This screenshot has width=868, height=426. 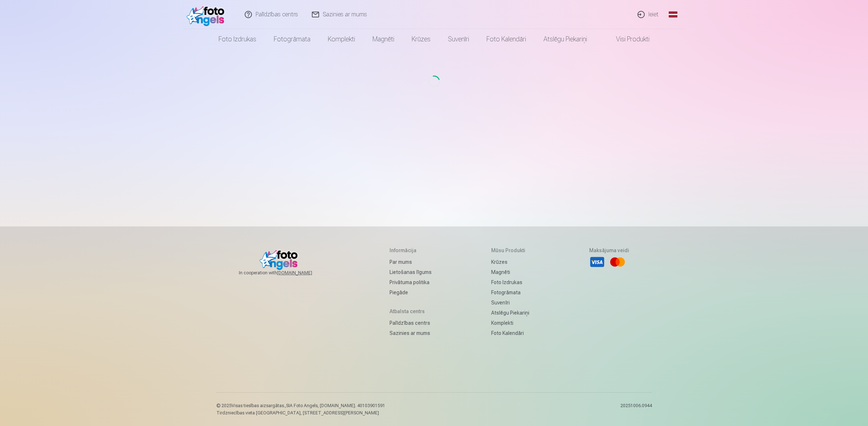 I want to click on img: /fa1, so click(x=207, y=15).